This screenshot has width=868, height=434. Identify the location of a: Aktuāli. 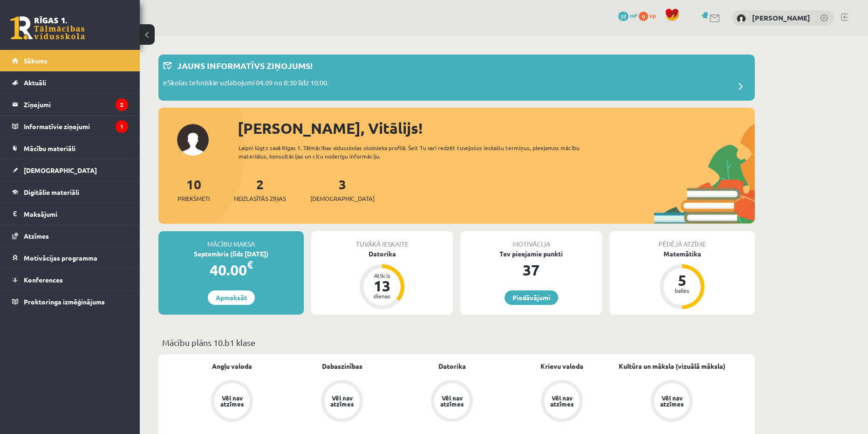
(70, 82).